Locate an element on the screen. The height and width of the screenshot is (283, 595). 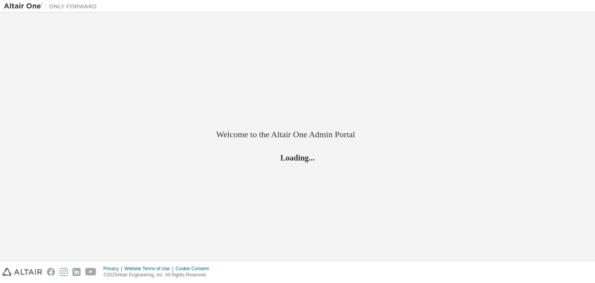
img: altair_logo.svg is located at coordinates (22, 272).